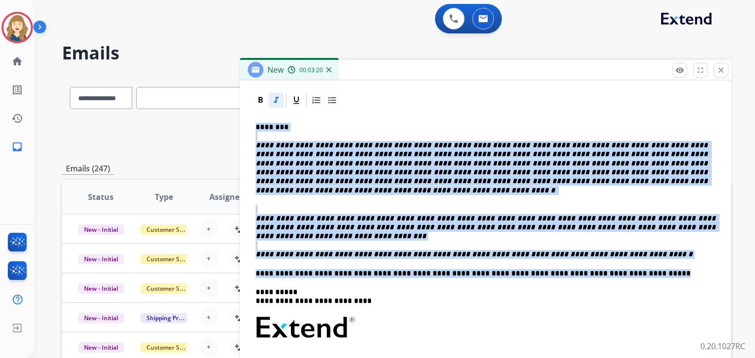 The image size is (755, 358). Describe the element at coordinates (101, 197) in the screenshot. I see `span: Status` at that location.